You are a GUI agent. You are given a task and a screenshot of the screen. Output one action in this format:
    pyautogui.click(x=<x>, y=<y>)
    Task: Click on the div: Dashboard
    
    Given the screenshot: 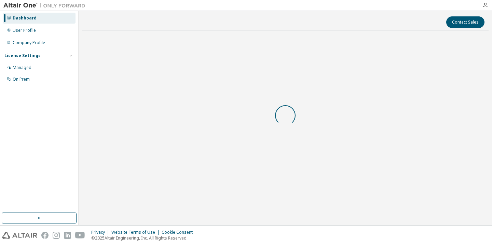 What is the action you would take?
    pyautogui.click(x=25, y=18)
    